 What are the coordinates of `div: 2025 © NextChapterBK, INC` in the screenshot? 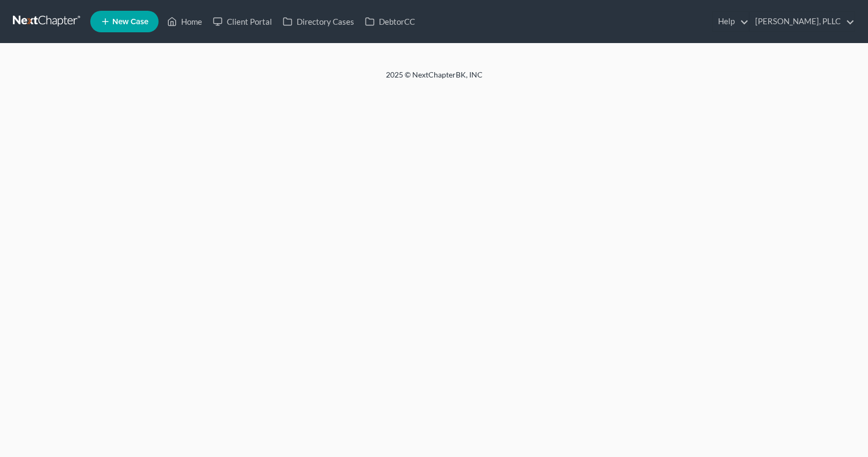 It's located at (434, 79).